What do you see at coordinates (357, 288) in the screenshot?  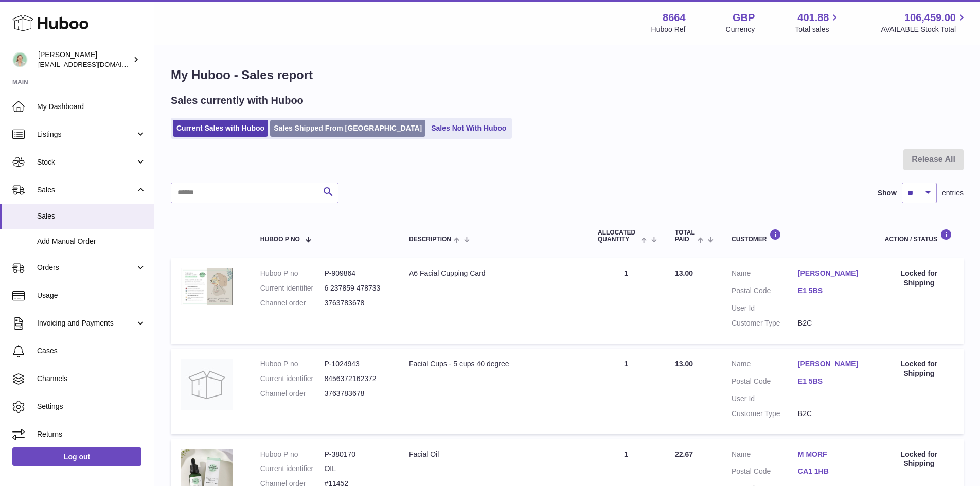 I see `dd: 6 237859 478733` at bounding box center [357, 288].